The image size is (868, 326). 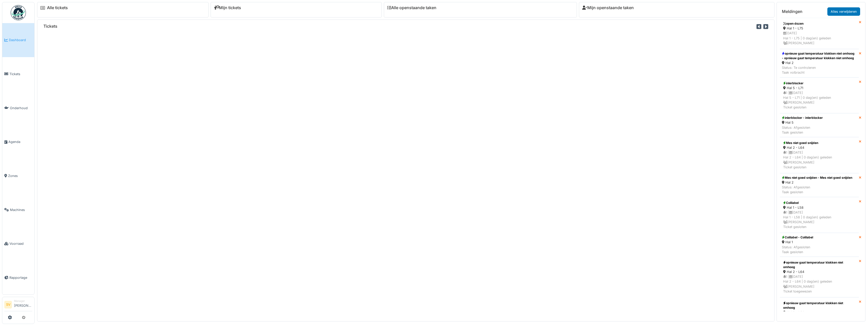 What do you see at coordinates (820, 208) in the screenshot?
I see `div: Hal 1 - L58` at bounding box center [820, 208].